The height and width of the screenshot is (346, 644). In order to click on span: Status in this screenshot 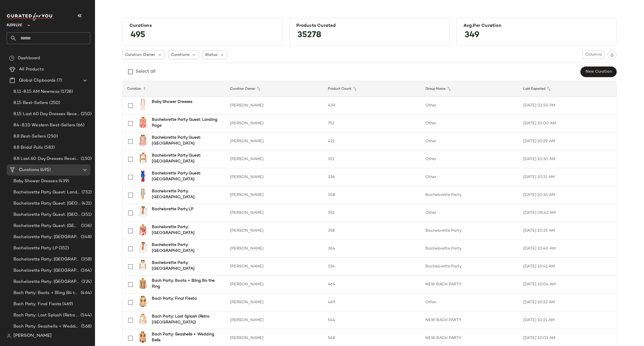, I will do `click(211, 55)`.